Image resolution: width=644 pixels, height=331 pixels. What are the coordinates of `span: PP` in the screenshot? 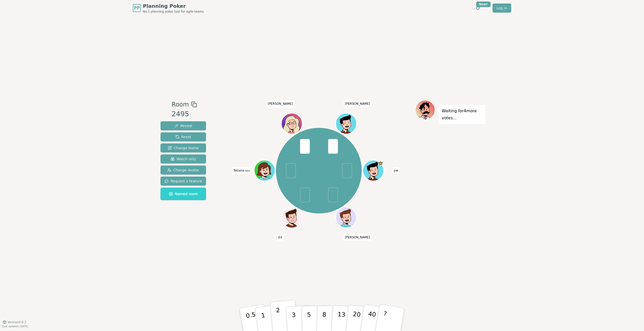 It's located at (136, 8).